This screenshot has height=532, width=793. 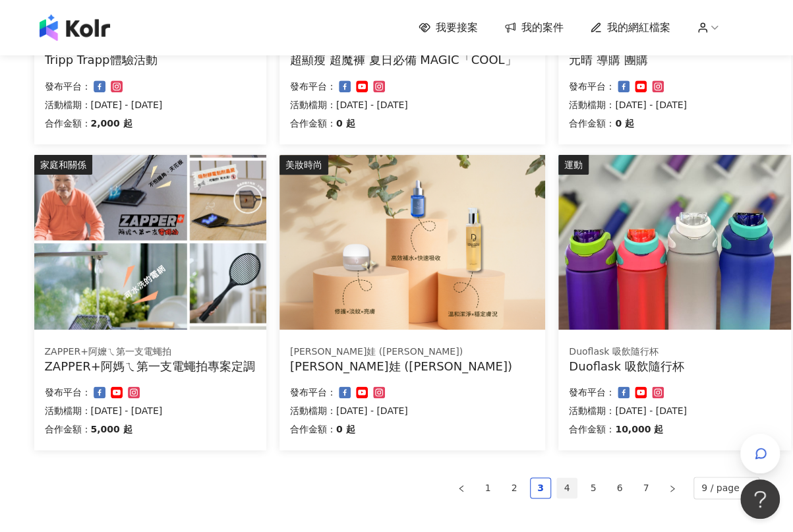 I want to click on div: 元晴 導購 團購, so click(x=674, y=59).